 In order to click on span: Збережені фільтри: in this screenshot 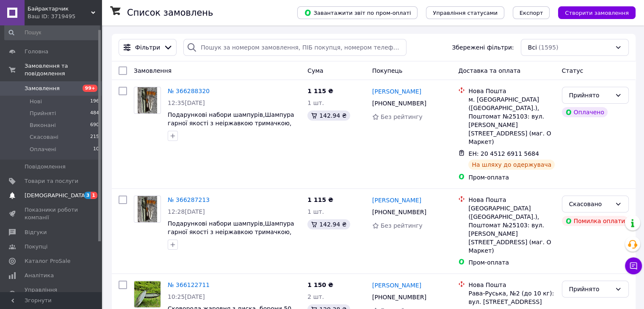, I will do `click(482, 48)`.